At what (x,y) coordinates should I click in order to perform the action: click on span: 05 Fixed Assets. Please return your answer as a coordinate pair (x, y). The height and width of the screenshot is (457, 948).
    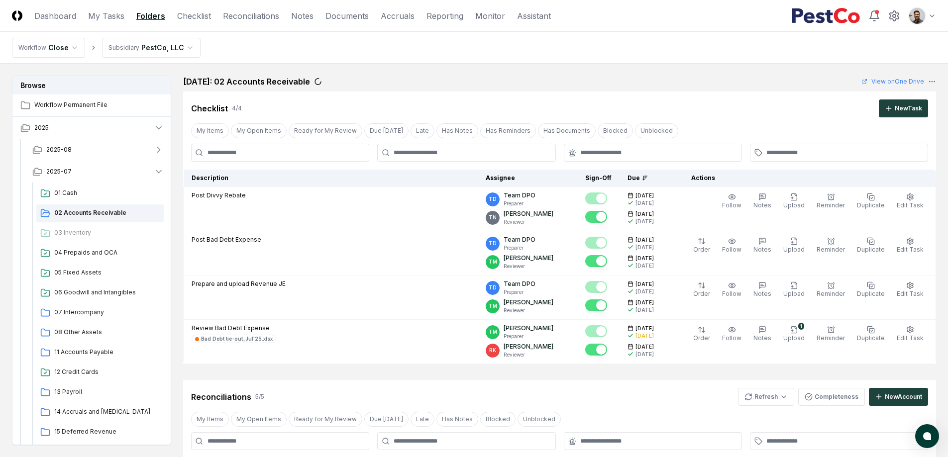
    Looking at the image, I should click on (107, 273).